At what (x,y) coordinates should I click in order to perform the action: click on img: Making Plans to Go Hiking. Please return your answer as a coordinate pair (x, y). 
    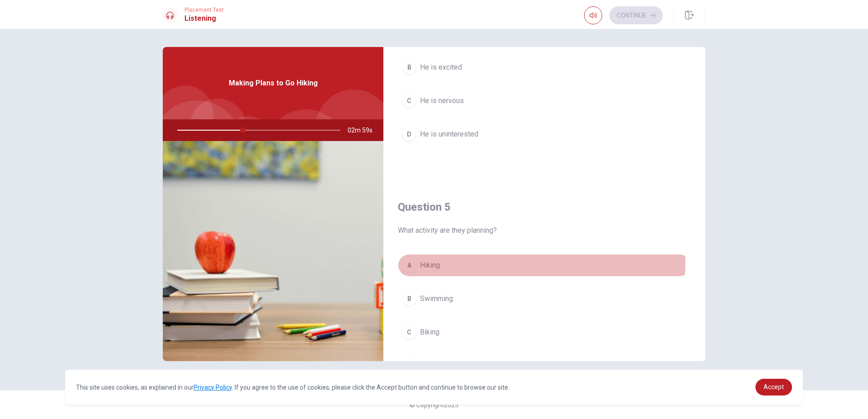
    Looking at the image, I should click on (273, 251).